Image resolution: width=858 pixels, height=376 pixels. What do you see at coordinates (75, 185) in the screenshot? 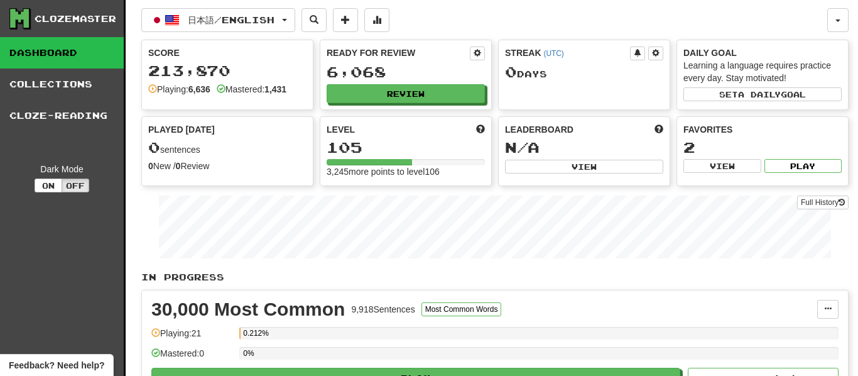
I see `button: Off` at bounding box center [75, 185].